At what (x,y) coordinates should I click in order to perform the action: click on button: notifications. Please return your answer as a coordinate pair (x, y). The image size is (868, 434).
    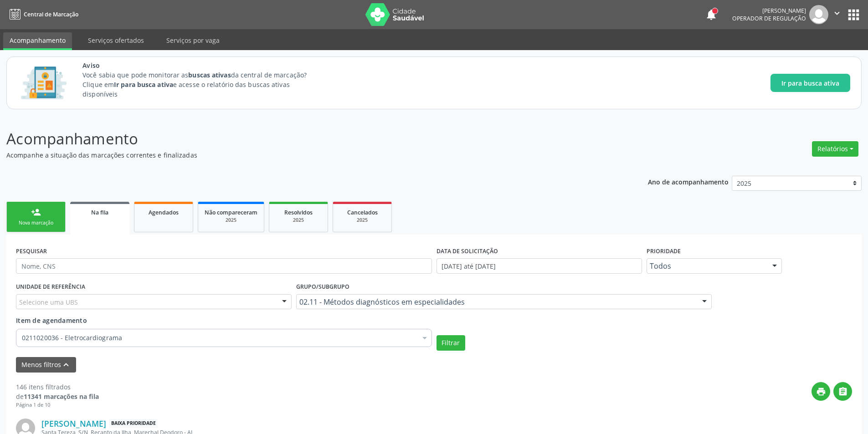
    Looking at the image, I should click on (712, 15).